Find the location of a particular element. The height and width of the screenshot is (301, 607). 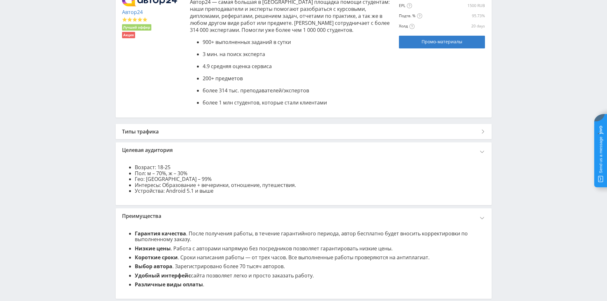

a: Автор24 is located at coordinates (132, 12).